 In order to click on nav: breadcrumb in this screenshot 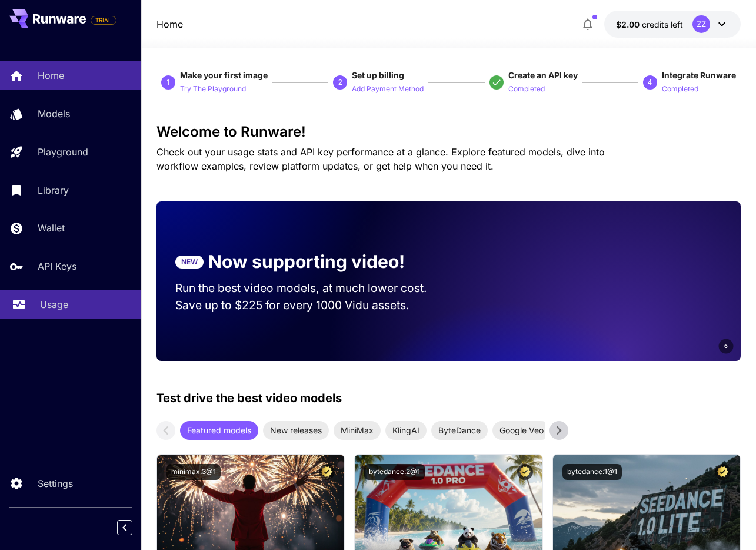, I will do `click(170, 24)`.